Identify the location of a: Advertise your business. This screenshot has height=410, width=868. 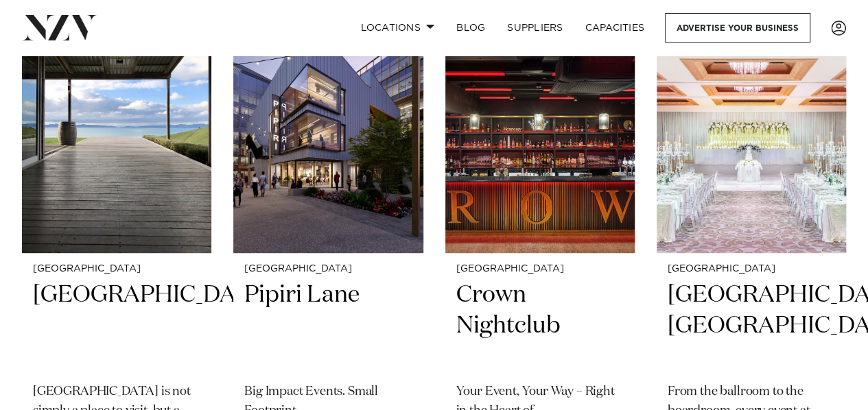
(738, 28).